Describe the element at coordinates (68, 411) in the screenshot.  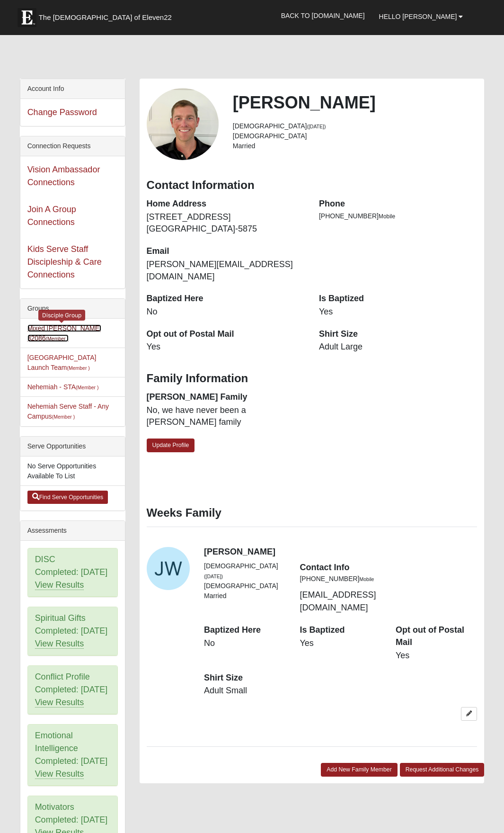
I see `a: Nehemiah Serve Staff - Any Campus(Member )` at that location.